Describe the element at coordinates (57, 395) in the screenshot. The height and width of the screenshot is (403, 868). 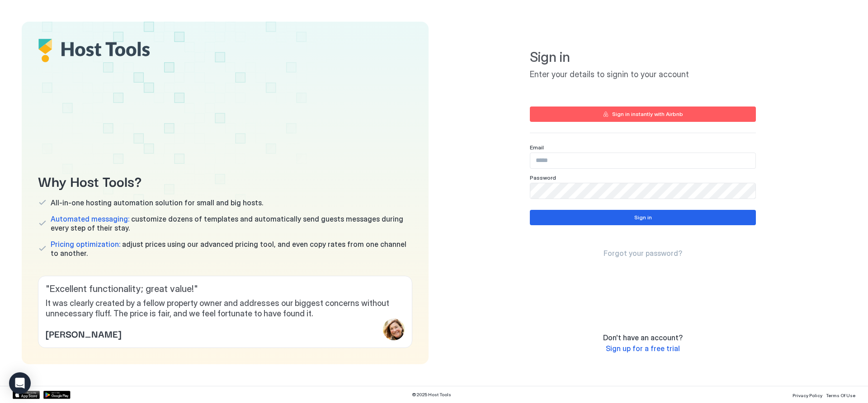
I see `a: Google Play Store` at that location.